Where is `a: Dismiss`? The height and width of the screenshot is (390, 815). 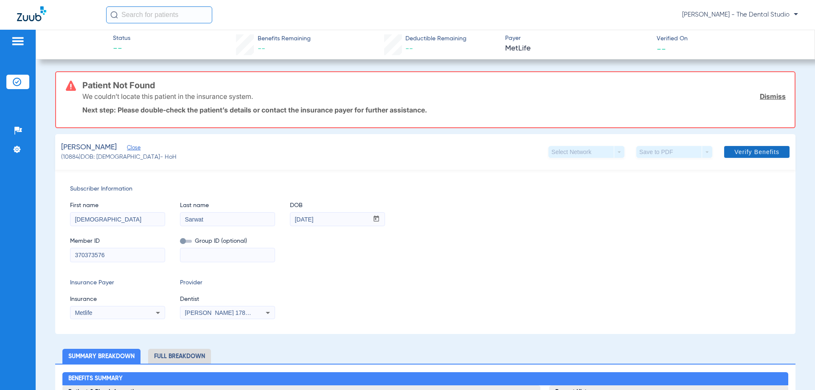
a: Dismiss is located at coordinates (772, 96).